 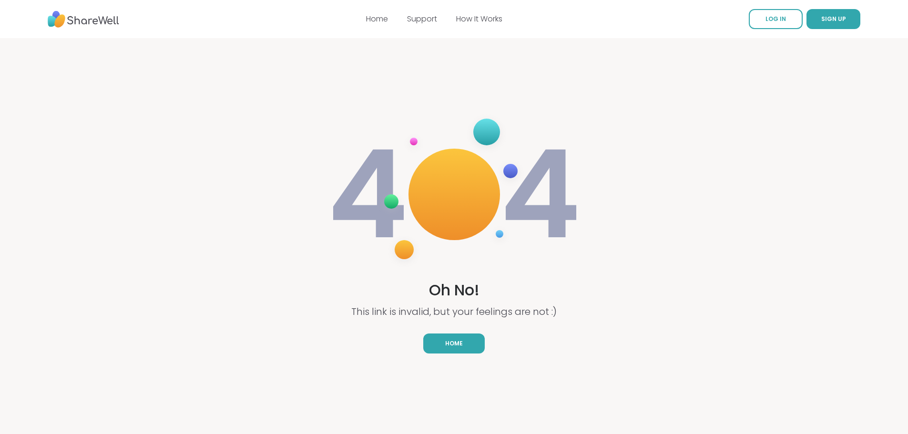 What do you see at coordinates (776, 19) in the screenshot?
I see `span: LOG IN` at bounding box center [776, 19].